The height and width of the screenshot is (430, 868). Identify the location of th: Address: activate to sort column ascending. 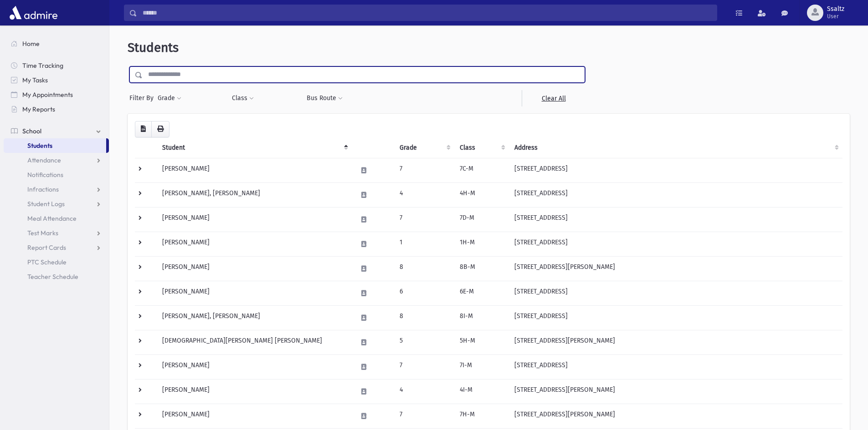
(676, 148).